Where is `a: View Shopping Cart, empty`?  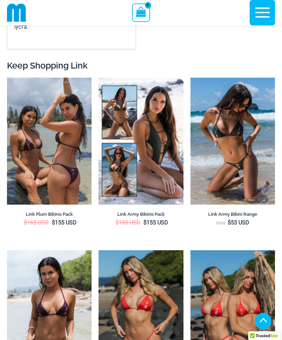 a: View Shopping Cart, empty is located at coordinates (141, 13).